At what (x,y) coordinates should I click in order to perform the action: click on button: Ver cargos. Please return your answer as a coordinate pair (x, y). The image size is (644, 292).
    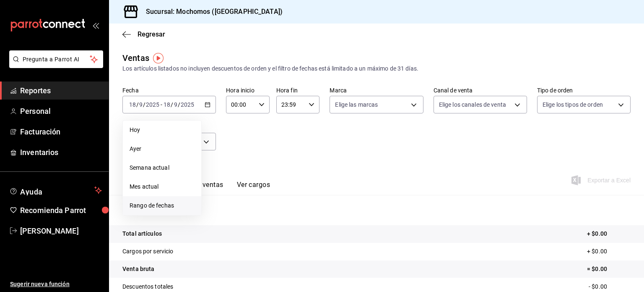
    Looking at the image, I should click on (254, 188).